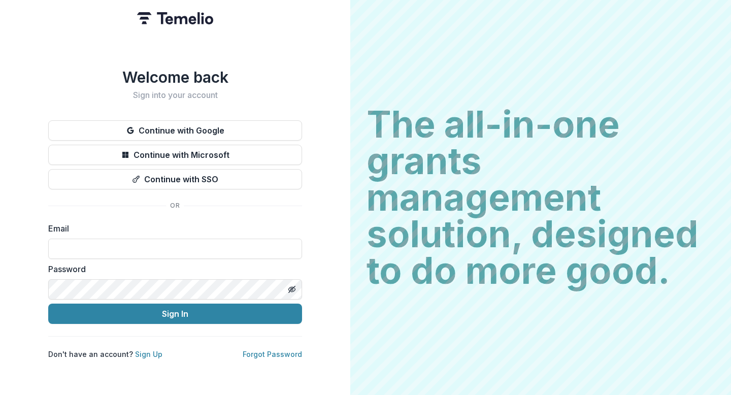 This screenshot has width=731, height=395. What do you see at coordinates (172, 269) in the screenshot?
I see `label: Password` at bounding box center [172, 269].